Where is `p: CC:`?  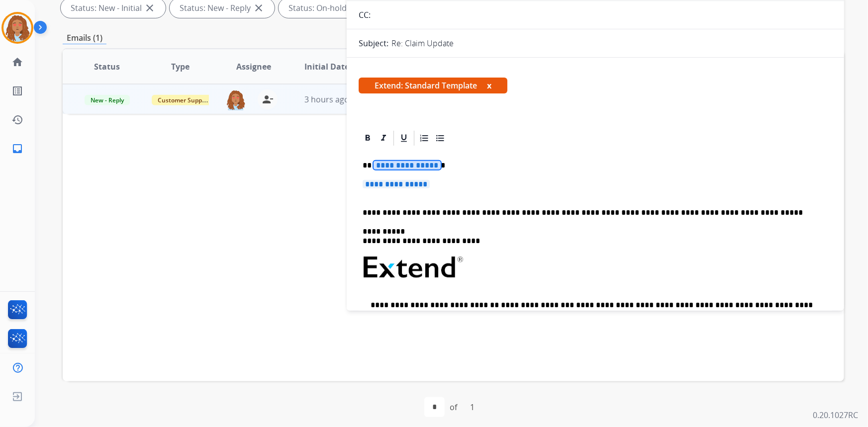
p: CC: is located at coordinates (364, 15).